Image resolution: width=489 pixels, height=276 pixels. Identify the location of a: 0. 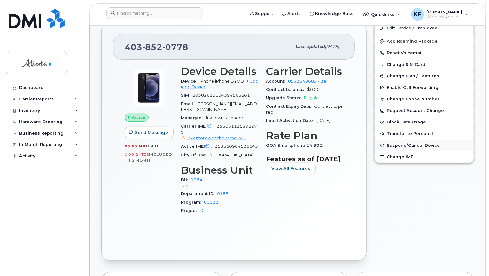
(202, 210).